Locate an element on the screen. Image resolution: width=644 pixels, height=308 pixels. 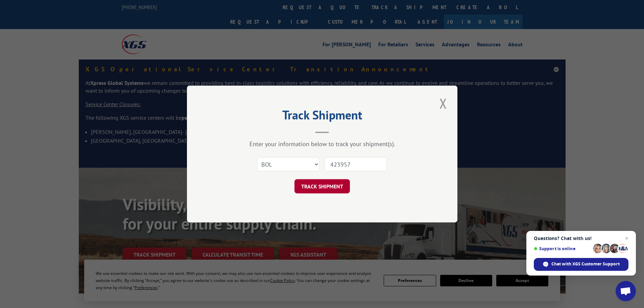
div: Enter your information below to track your shipment(s). is located at coordinates (322, 143).